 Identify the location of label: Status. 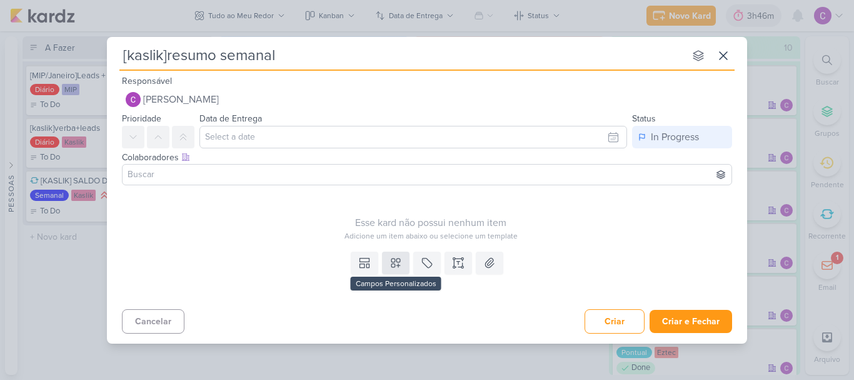
(644, 118).